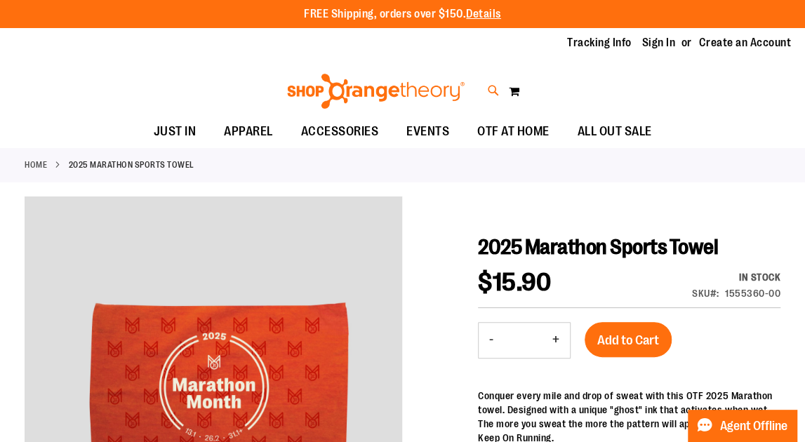  I want to click on img: Shop Orangetheory, so click(376, 91).